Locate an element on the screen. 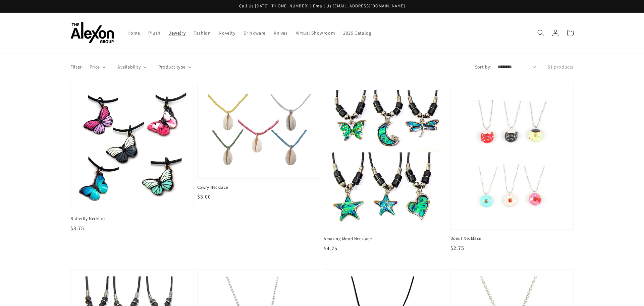 This screenshot has width=644, height=306. p: Filter: is located at coordinates (76, 67).